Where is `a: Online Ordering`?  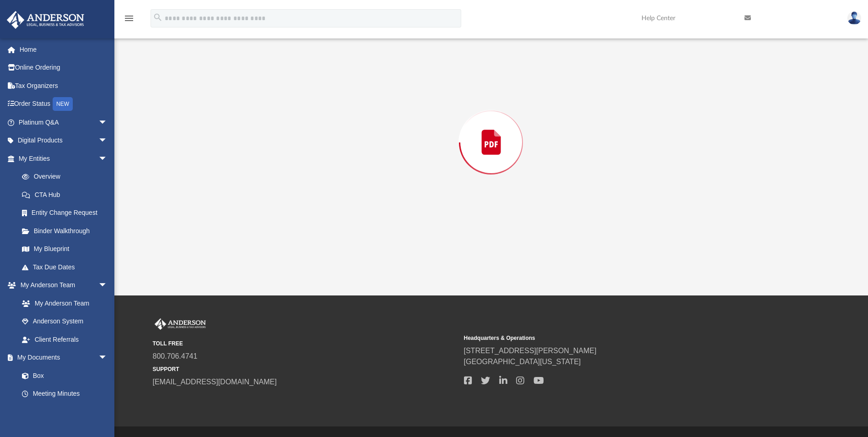 a: Online Ordering is located at coordinates (64, 68).